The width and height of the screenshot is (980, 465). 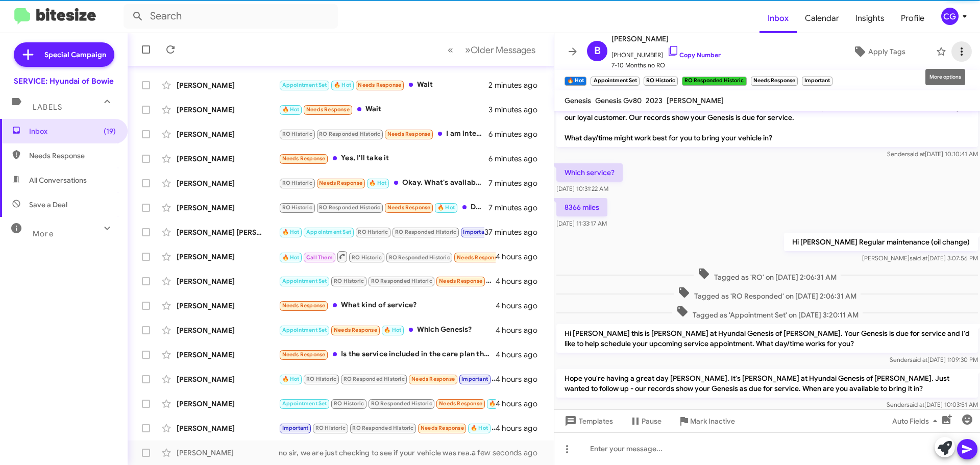 I want to click on button: Next, so click(x=501, y=50).